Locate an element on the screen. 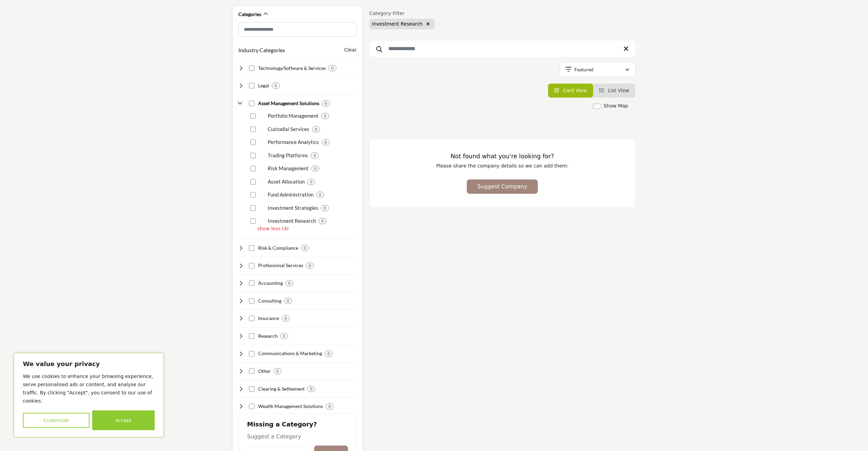 The image size is (868, 451). p: Investment Strategies: Creating and executing investment strategies tailored to client goals and ... is located at coordinates (293, 208).